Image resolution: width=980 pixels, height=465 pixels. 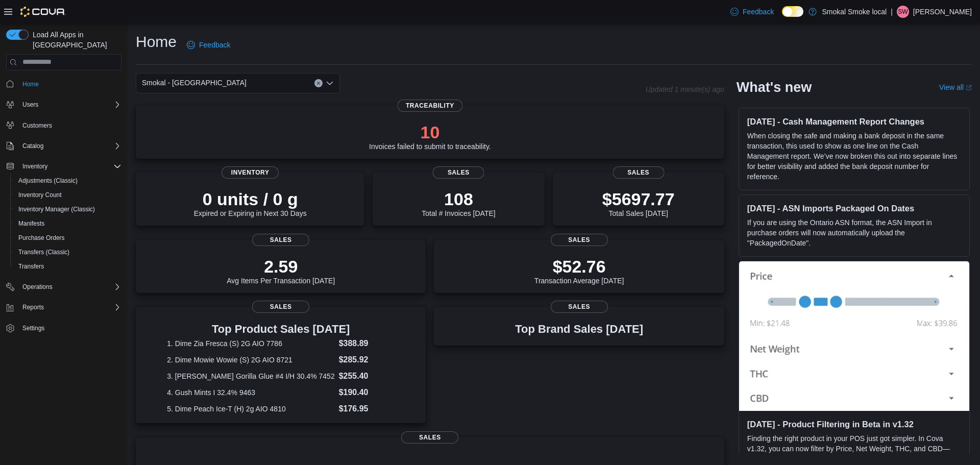 I want to click on button: Inventory Count, so click(x=68, y=195).